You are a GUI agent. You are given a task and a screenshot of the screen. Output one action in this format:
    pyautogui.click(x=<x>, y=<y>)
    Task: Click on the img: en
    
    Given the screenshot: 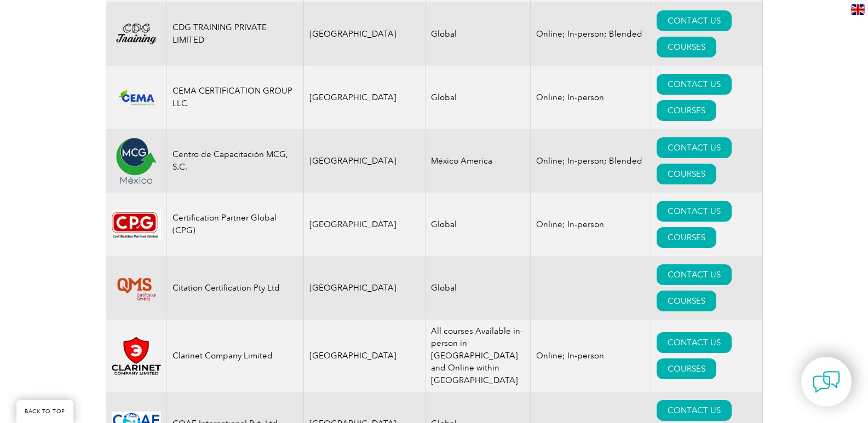 What is the action you would take?
    pyautogui.click(x=858, y=9)
    